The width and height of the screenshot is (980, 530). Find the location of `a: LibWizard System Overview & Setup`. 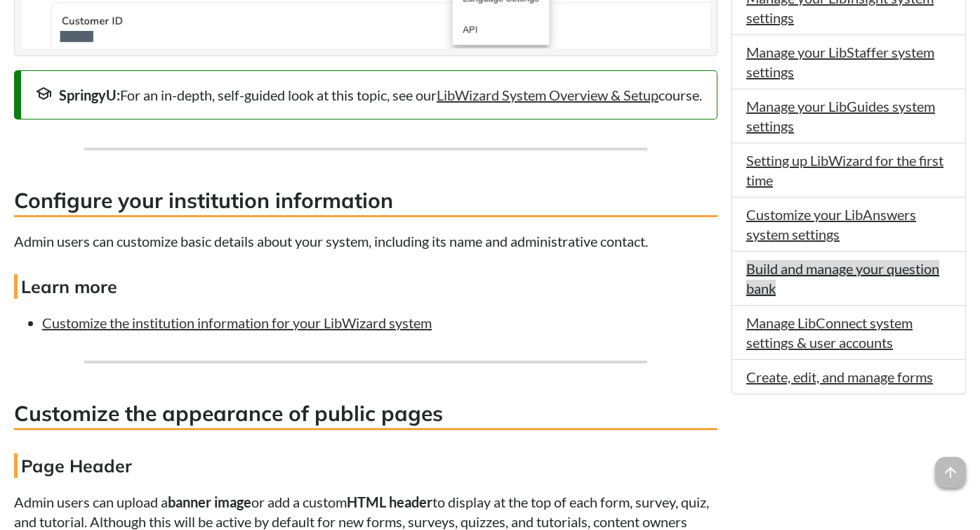

a: LibWizard System Overview & Setup is located at coordinates (547, 95).